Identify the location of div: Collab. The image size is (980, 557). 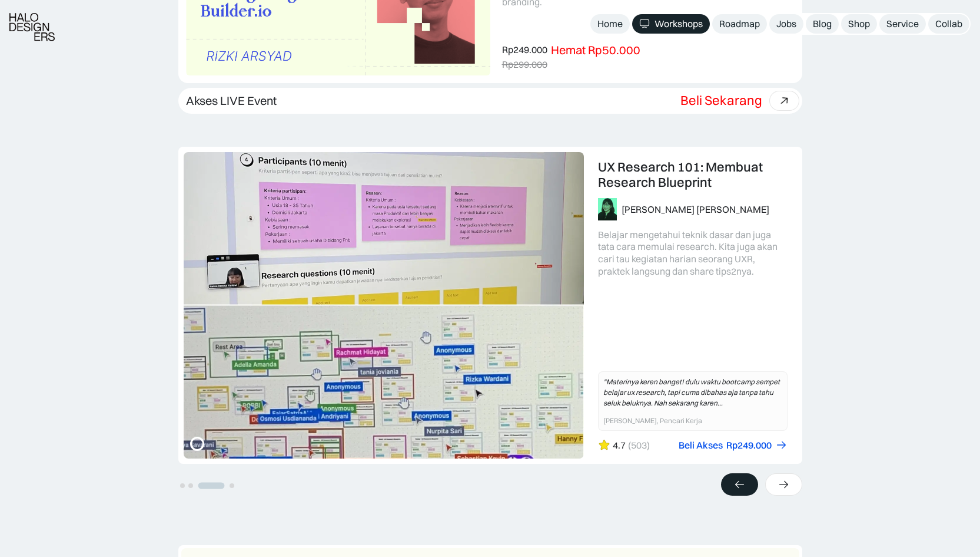
(949, 24).